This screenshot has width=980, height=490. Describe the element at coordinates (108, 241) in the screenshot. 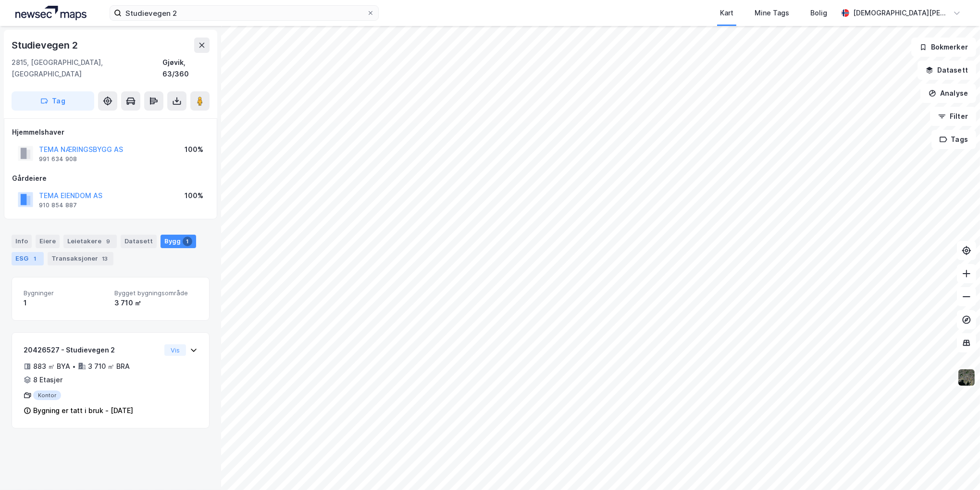

I see `div: 9` at that location.